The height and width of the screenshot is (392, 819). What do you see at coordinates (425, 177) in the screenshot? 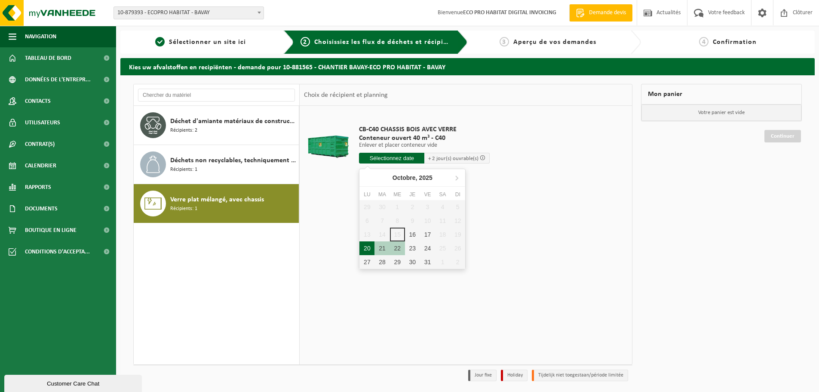
I see `i: 2025` at bounding box center [425, 177].